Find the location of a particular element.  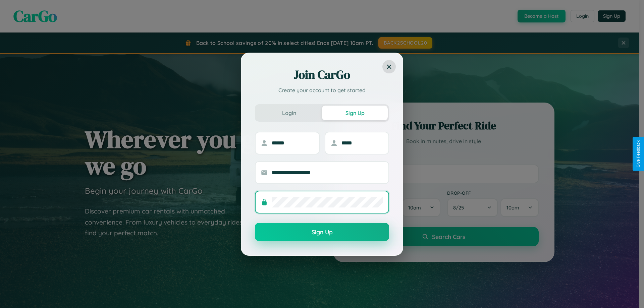

p: Create your account to get started is located at coordinates (322, 90).